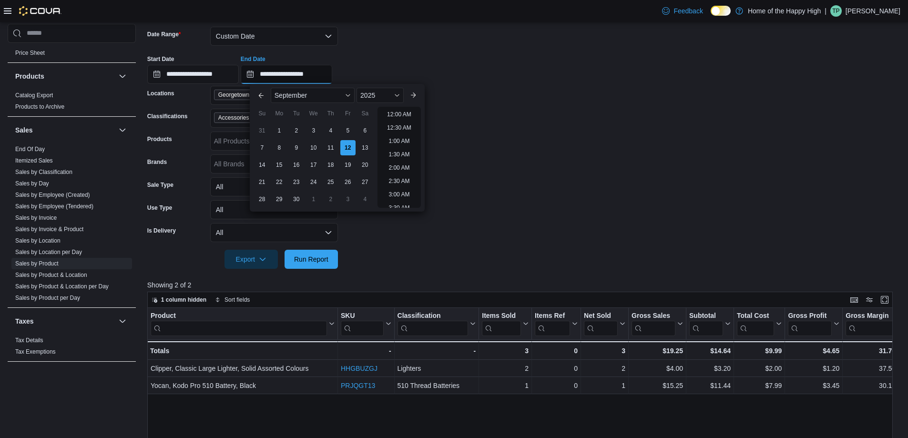 This screenshot has width=908, height=438. What do you see at coordinates (291, 95) in the screenshot?
I see `span: September` at bounding box center [291, 95].